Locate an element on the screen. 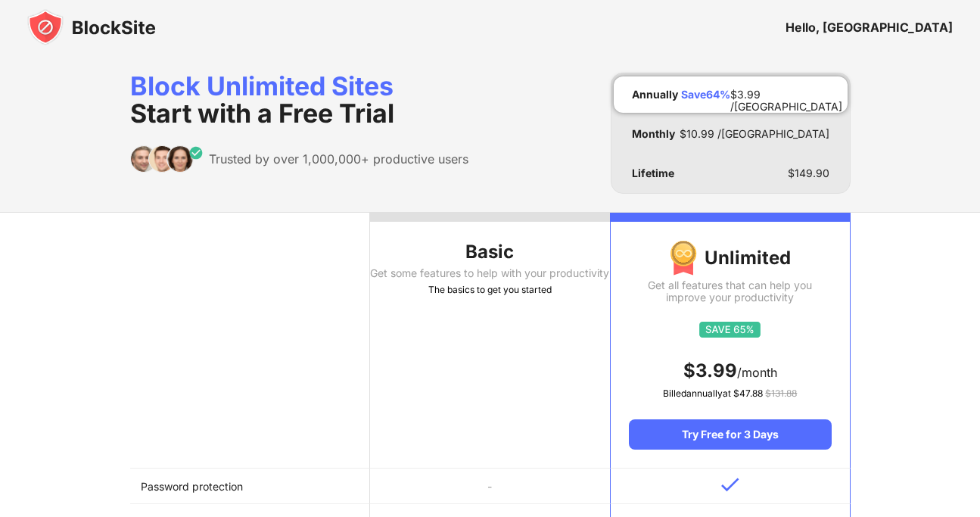  div: Basic is located at coordinates (490, 252).